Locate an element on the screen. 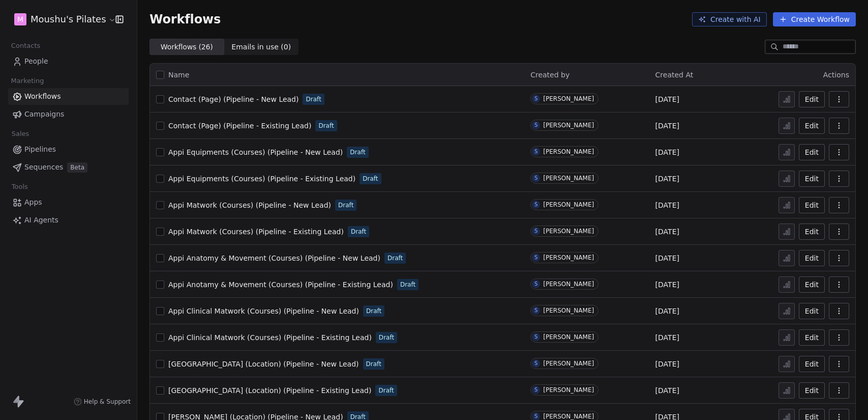  a: Appi Clinical Matwork (Courses) (Pipeline - Existing Lead) is located at coordinates (270, 337).